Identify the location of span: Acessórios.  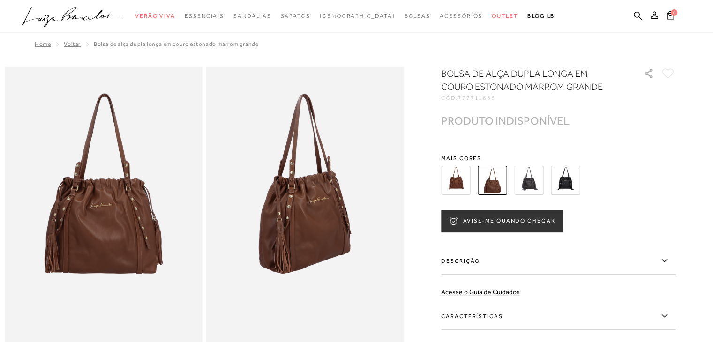
(461, 16).